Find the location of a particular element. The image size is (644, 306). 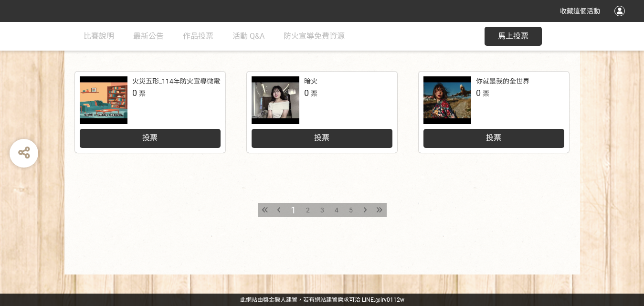

span: 收藏這個活動 is located at coordinates (580, 11).